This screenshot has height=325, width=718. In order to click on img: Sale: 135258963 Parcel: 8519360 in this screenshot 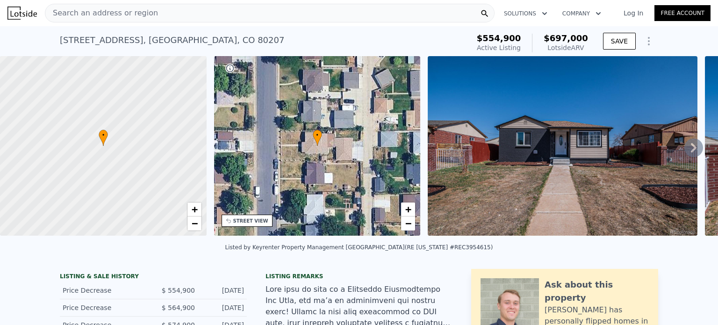, I will do `click(562, 146)`.